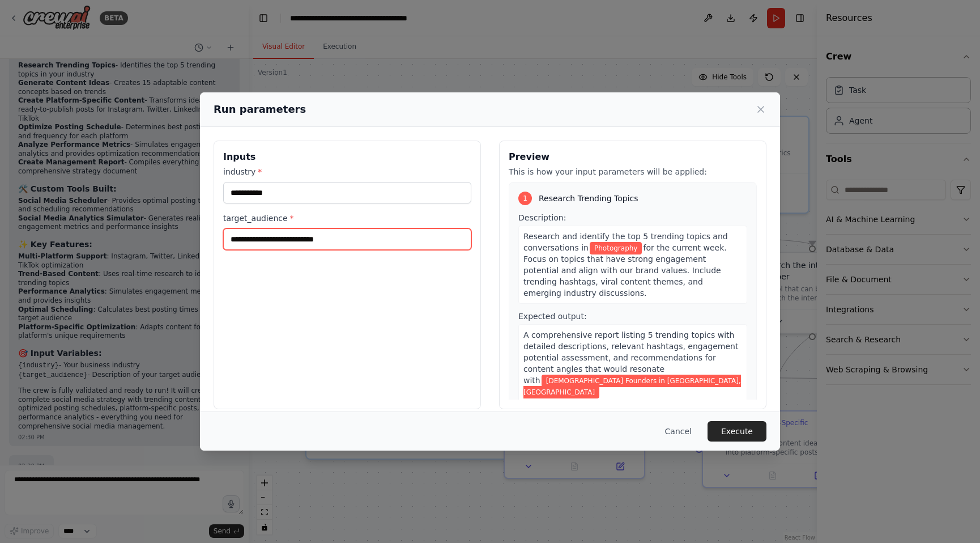  What do you see at coordinates (737, 432) in the screenshot?
I see `button: Execute` at bounding box center [737, 432].